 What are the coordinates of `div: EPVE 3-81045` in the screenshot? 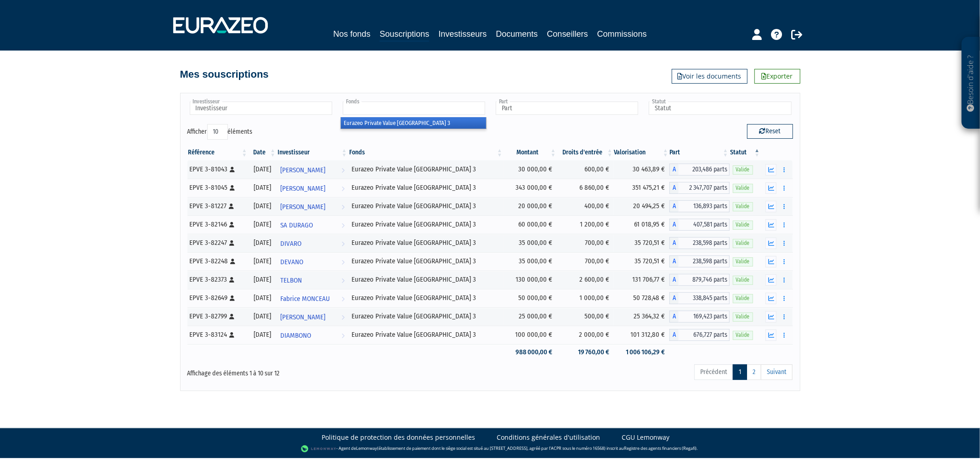 It's located at (217, 187).